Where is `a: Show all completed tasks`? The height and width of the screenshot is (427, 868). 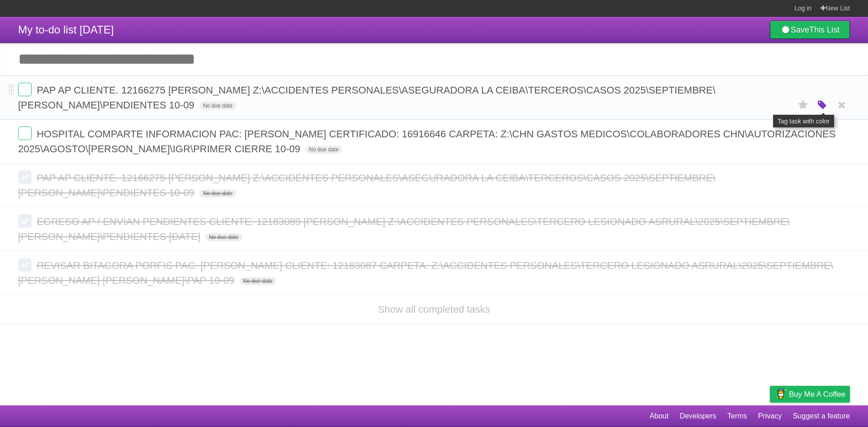
a: Show all completed tasks is located at coordinates (434, 309).